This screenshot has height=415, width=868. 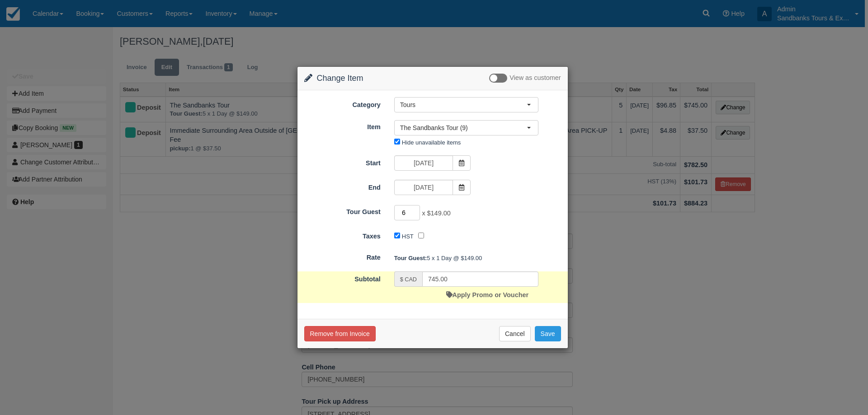 I want to click on label: Item, so click(x=342, y=126).